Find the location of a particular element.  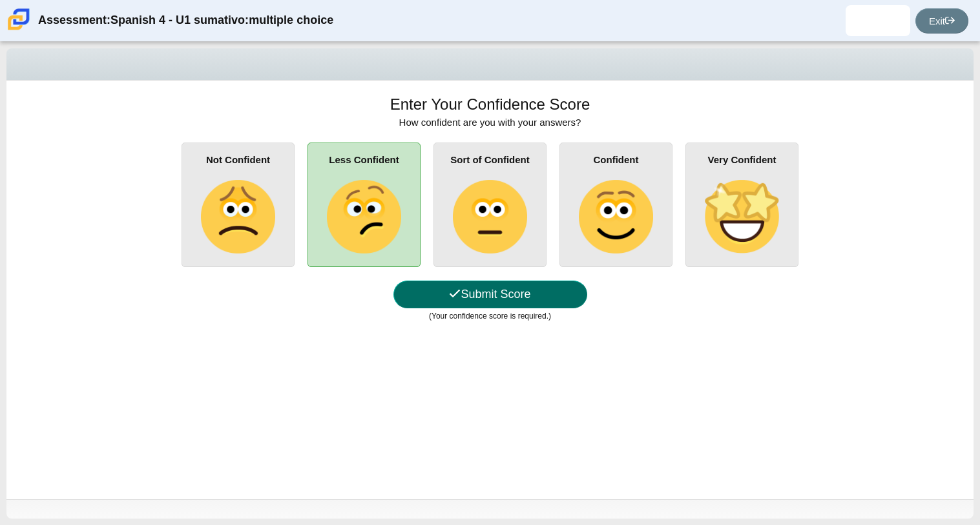

img: josemaria.sanchez.BC8xu4 is located at coordinates (877, 21).